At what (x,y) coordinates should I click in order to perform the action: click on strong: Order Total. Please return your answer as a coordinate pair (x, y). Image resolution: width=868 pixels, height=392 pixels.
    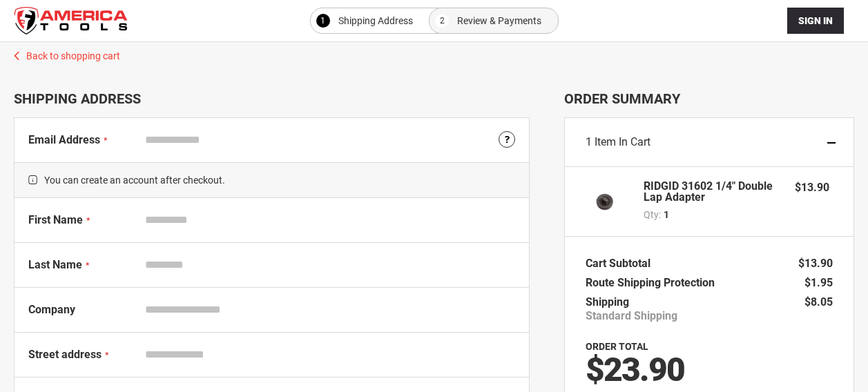
    Looking at the image, I should click on (617, 347).